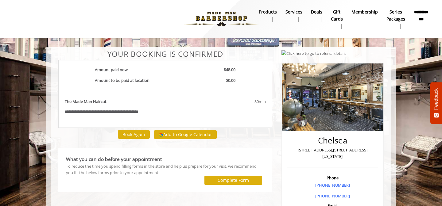 The image size is (442, 206). Describe the element at coordinates (185, 135) in the screenshot. I see `button: Add to Google Calendar` at that location.